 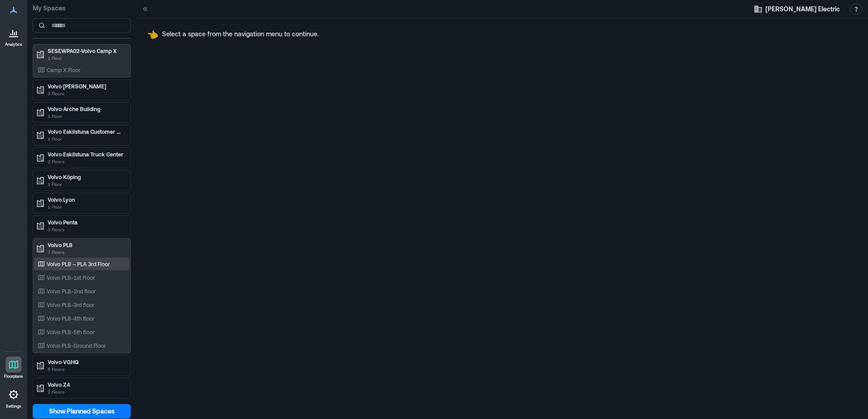 I want to click on p: Floorplans, so click(x=13, y=377).